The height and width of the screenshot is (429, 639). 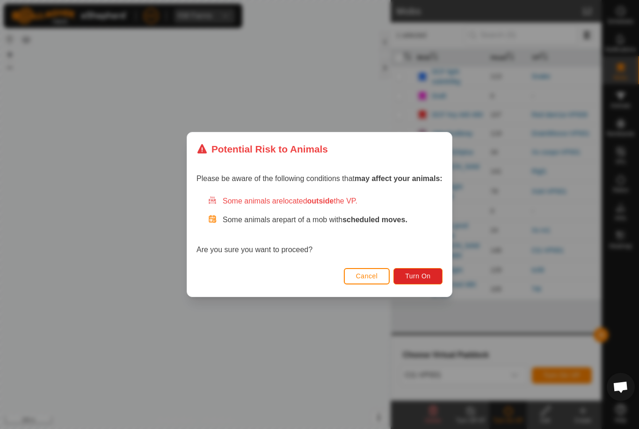 I want to click on span: Turn On, so click(x=418, y=276).